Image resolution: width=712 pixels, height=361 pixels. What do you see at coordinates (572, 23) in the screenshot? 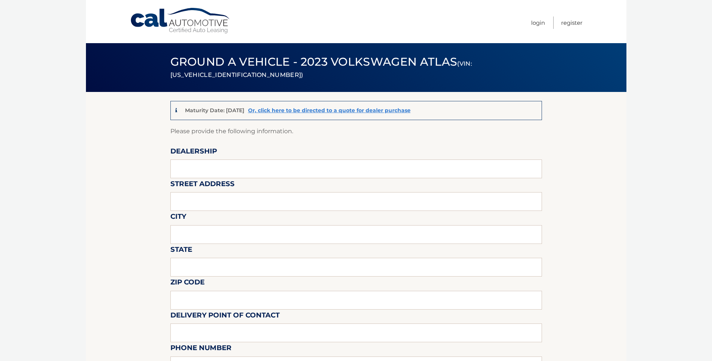
I see `a: Register` at bounding box center [572, 23].